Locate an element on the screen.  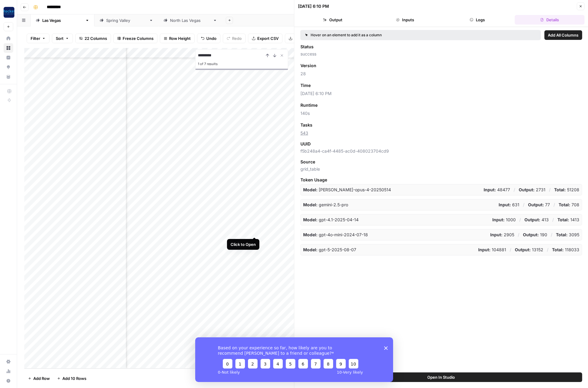
button: Freeze Columns is located at coordinates (135, 38).